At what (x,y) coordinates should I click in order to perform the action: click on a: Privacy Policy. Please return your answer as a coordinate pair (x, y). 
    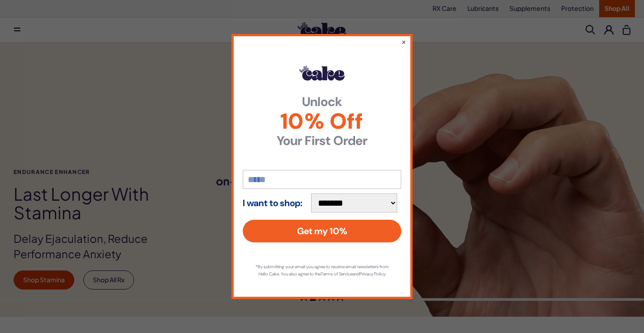
    Looking at the image, I should click on (373, 273).